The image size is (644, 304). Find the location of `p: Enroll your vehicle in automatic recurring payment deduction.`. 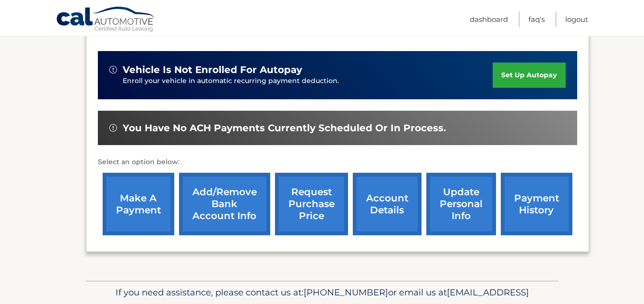

p: Enroll your vehicle in automatic recurring payment deduction. is located at coordinates (308, 81).